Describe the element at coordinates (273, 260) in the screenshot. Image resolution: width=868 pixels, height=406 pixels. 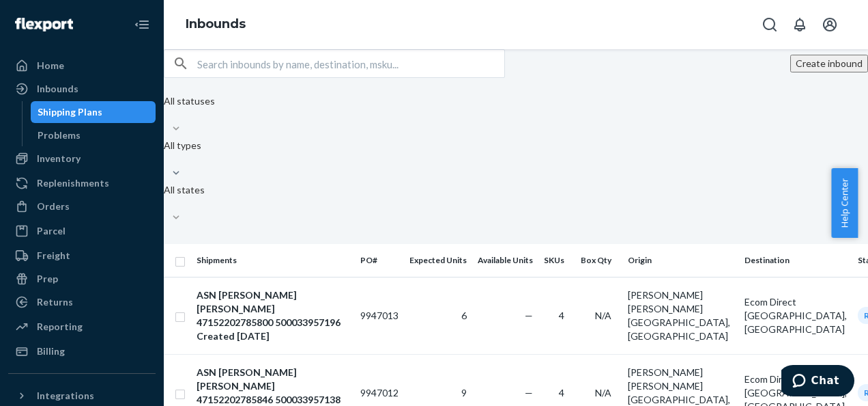
I see `th: Shipments` at that location.